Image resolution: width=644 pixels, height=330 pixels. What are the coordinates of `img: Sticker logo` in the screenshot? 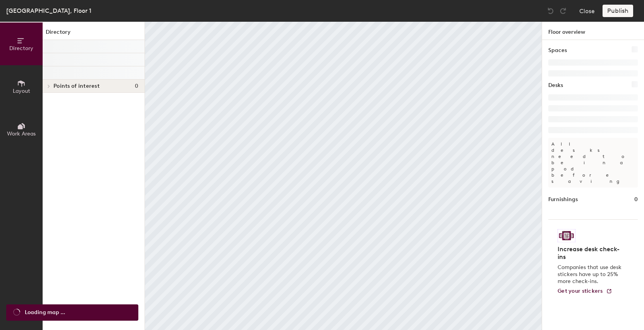 It's located at (566, 236).